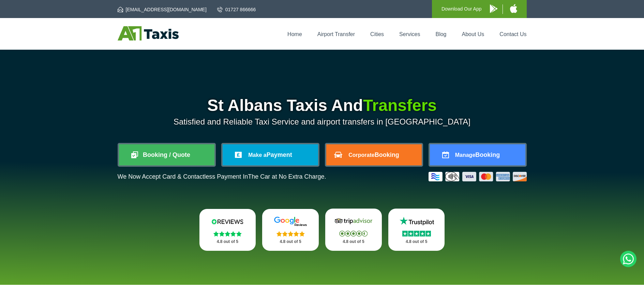 The width and height of the screenshot is (644, 294). What do you see at coordinates (290, 221) in the screenshot?
I see `img: Google` at bounding box center [290, 221].